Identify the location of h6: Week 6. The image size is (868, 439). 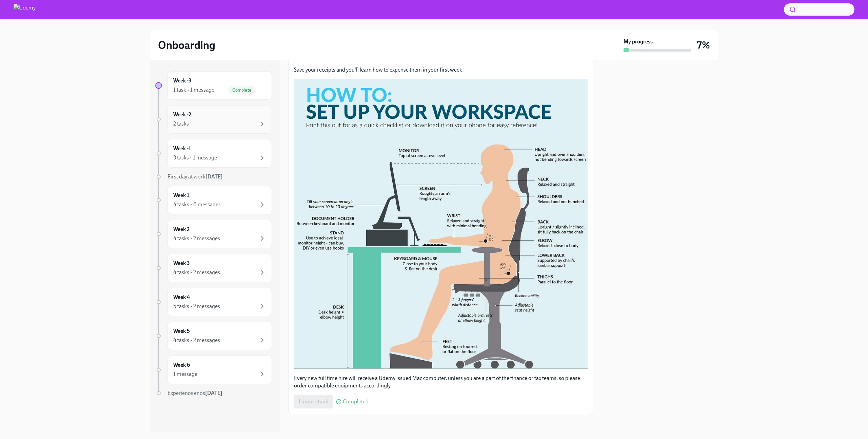
(181, 365).